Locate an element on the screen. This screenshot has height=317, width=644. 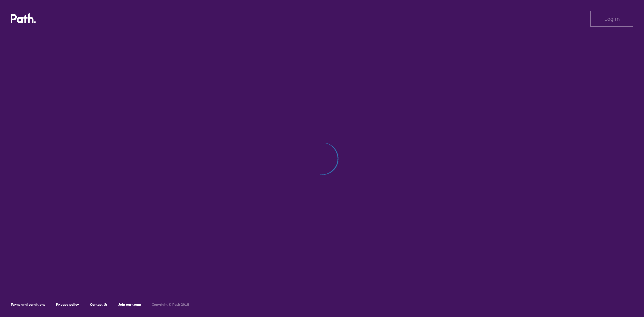
a: Privacy policy is located at coordinates (68, 304).